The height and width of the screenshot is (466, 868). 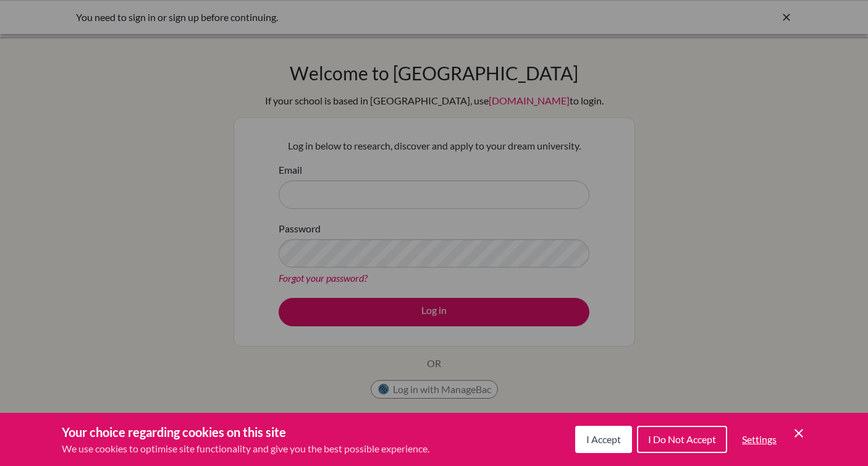 I want to click on button: Settings, so click(x=759, y=439).